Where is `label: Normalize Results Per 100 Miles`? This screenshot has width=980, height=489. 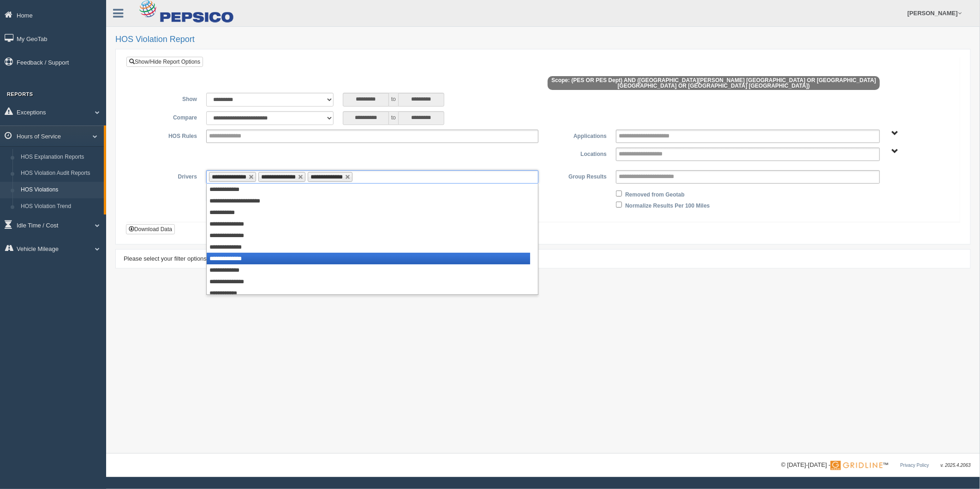 label: Normalize Results Per 100 Miles is located at coordinates (668, 205).